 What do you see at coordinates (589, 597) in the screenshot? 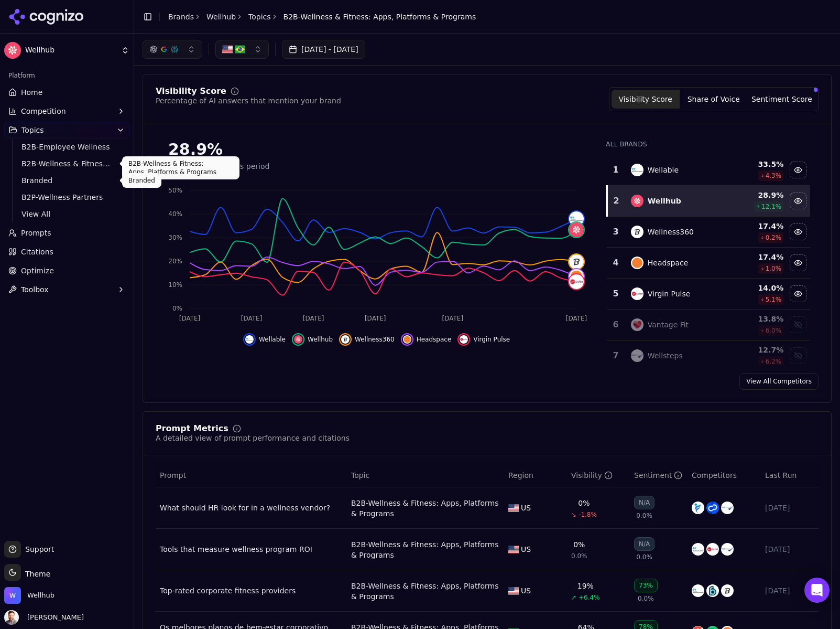
I see `span: +6.4%` at bounding box center [589, 597].